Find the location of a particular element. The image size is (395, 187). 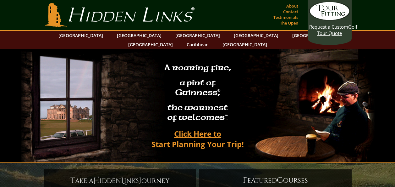

a: Testimonials is located at coordinates (286, 17).